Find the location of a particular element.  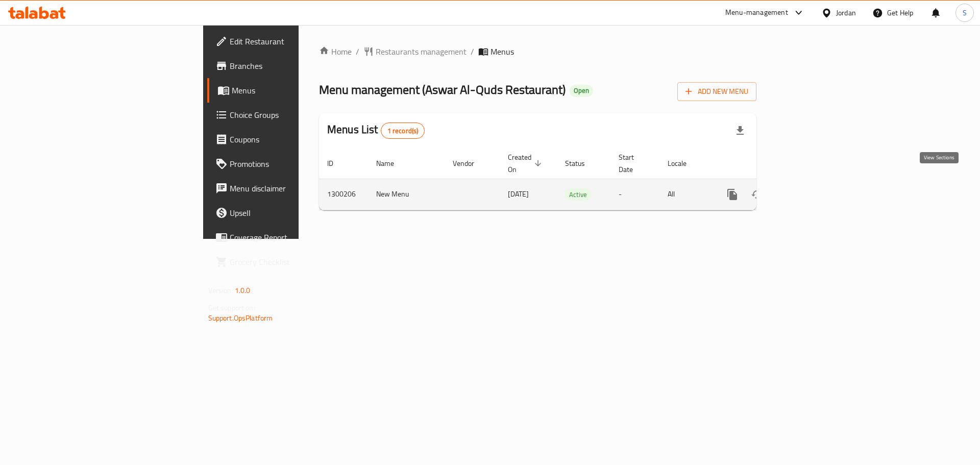

span: Status is located at coordinates (581, 163).